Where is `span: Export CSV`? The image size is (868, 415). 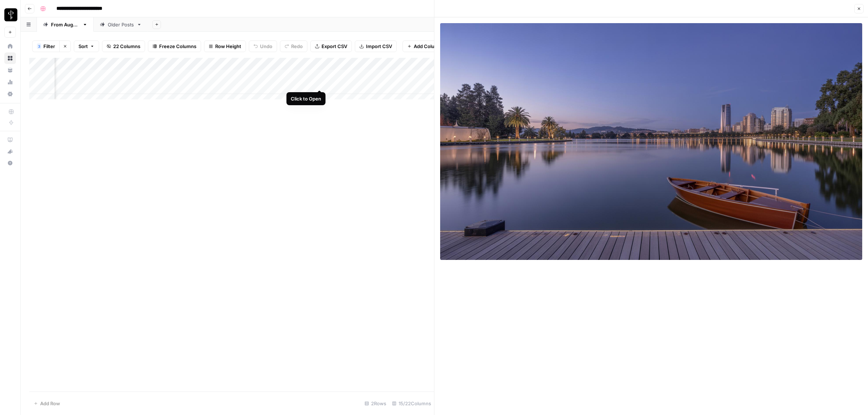
span: Export CSV is located at coordinates (334, 46).